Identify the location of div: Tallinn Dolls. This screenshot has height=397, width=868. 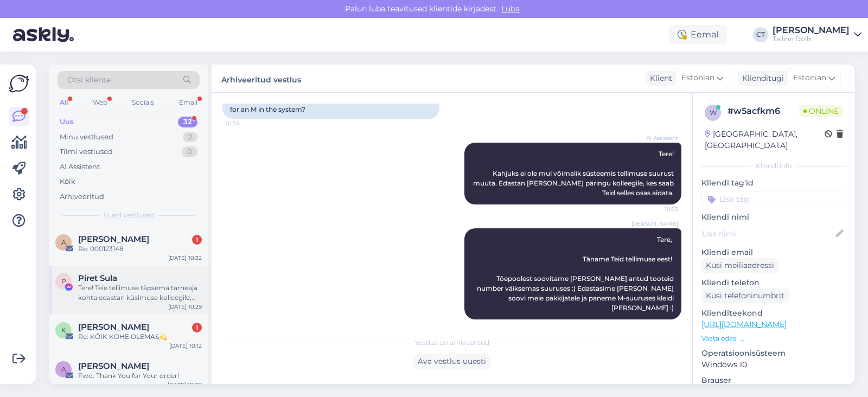
(811, 39).